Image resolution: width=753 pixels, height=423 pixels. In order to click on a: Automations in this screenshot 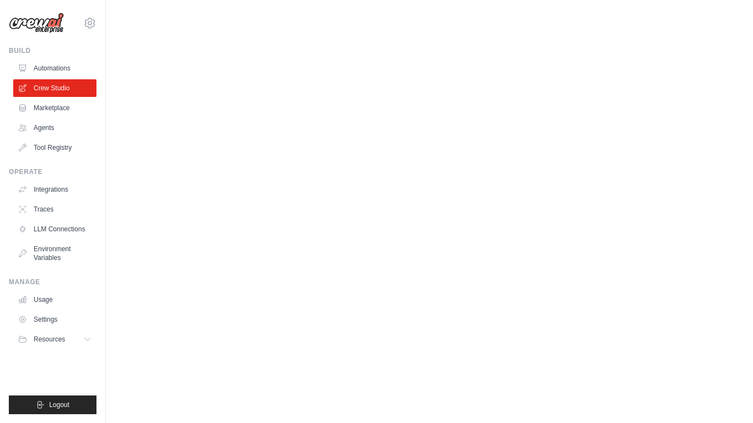, I will do `click(55, 68)`.